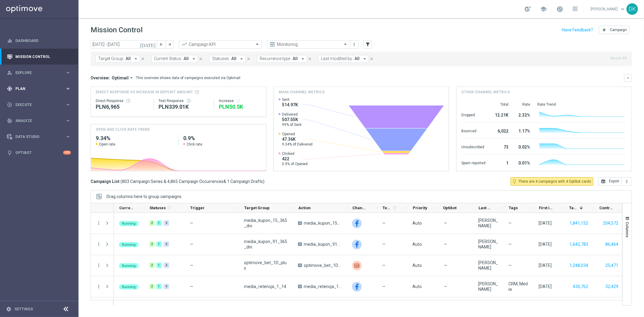 The height and width of the screenshot is (317, 644). I want to click on h4: Other channel metrics, so click(486, 92).